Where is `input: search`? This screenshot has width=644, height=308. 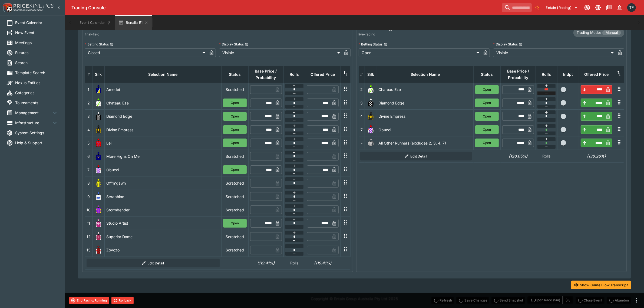 input: search is located at coordinates (517, 8).